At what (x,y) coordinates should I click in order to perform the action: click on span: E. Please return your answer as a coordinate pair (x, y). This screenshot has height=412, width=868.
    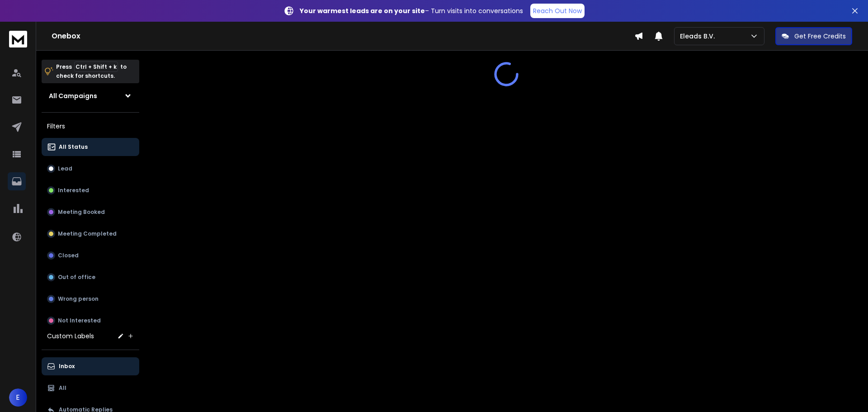
    Looking at the image, I should click on (18, 397).